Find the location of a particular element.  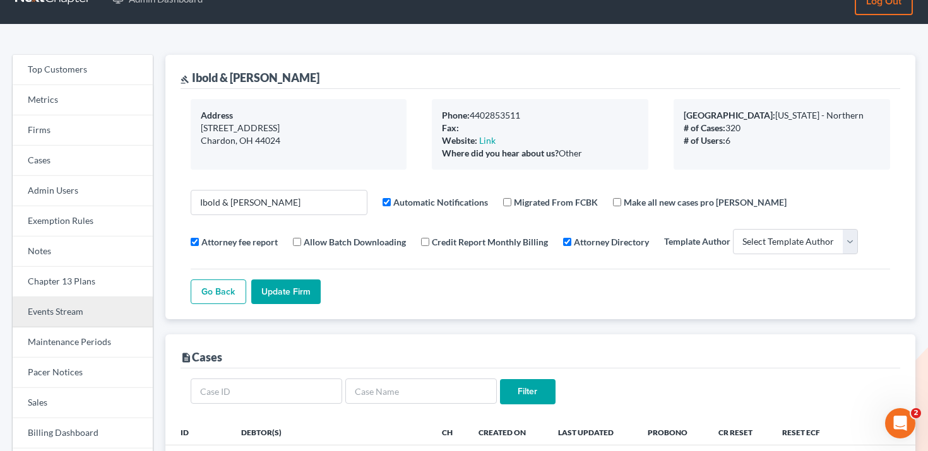

th: Created On is located at coordinates (508, 432).